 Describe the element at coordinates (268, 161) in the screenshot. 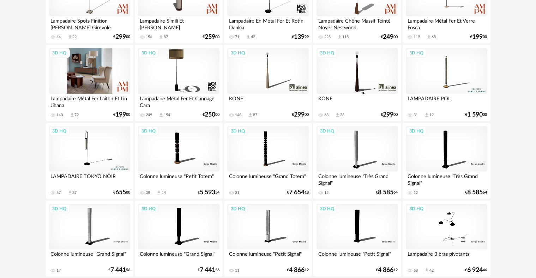

I see `a: 3D HQ Colonne lumineuse "Grand Totem" 31 €7 65418` at that location.